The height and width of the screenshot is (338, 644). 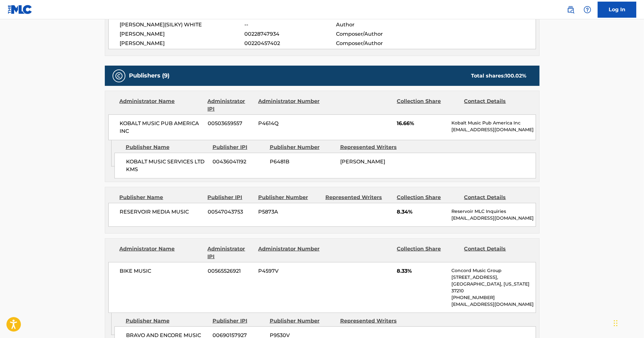 I want to click on span: 00228747934, so click(x=290, y=34).